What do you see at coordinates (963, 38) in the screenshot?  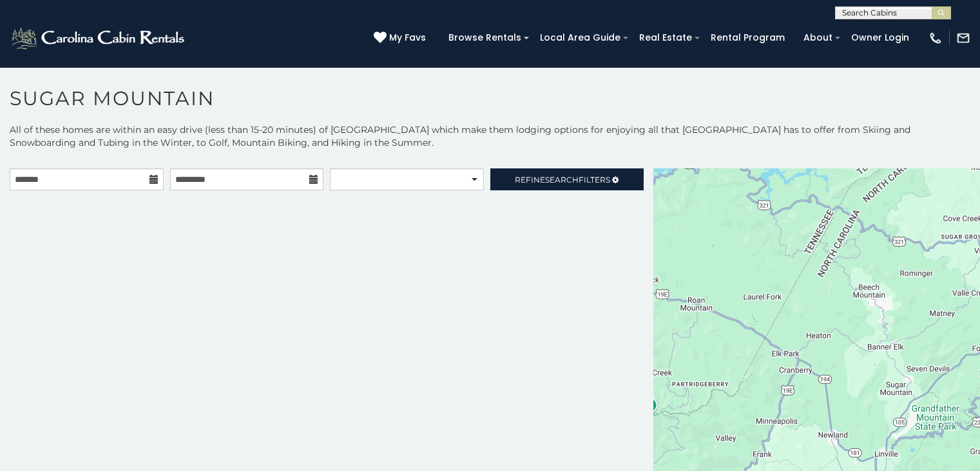 I see `img: mail-regular-white.png` at bounding box center [963, 38].